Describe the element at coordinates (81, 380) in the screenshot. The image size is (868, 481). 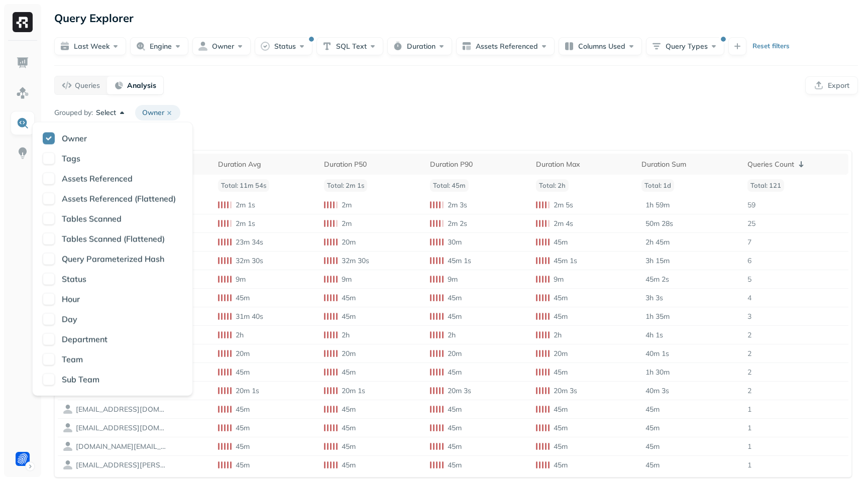
I see `p: Sub Team` at that location.